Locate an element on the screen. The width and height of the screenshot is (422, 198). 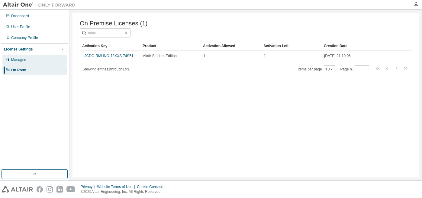
img: linkedin.svg is located at coordinates (60, 189).